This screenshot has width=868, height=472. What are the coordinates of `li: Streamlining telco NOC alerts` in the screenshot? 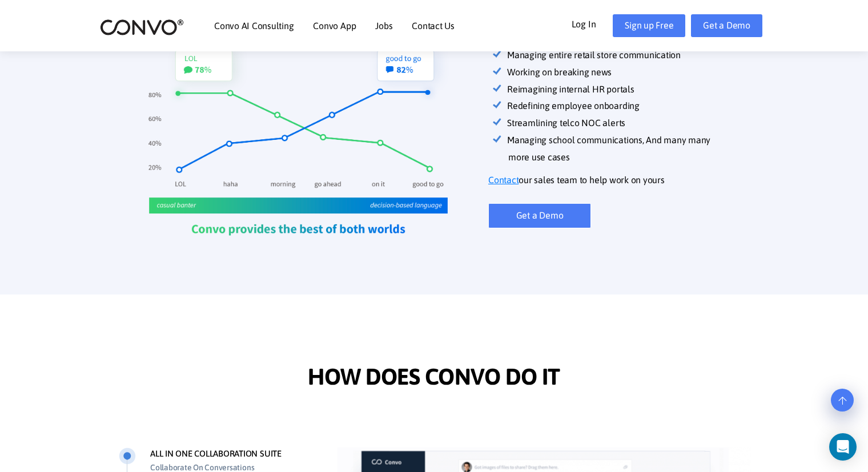 It's located at (629, 124).